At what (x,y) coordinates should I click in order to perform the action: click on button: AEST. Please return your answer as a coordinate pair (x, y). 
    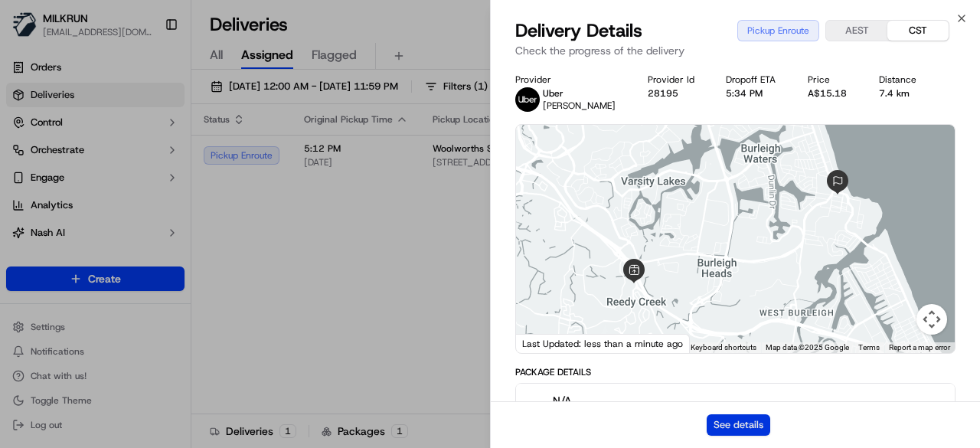
    Looking at the image, I should click on (857, 31).